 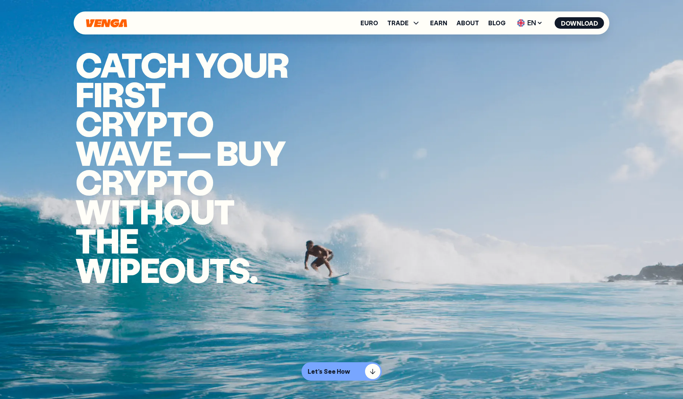 I want to click on span: EN, so click(x=530, y=23).